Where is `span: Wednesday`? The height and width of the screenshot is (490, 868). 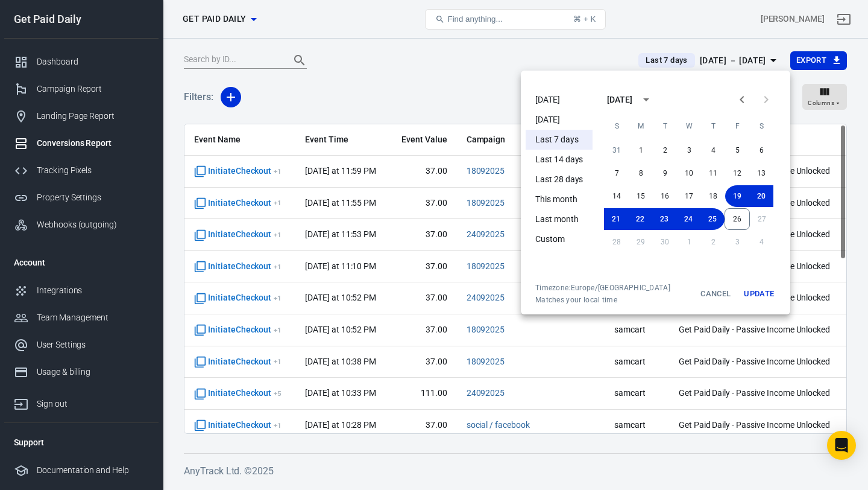 span: Wednesday is located at coordinates (689, 126).